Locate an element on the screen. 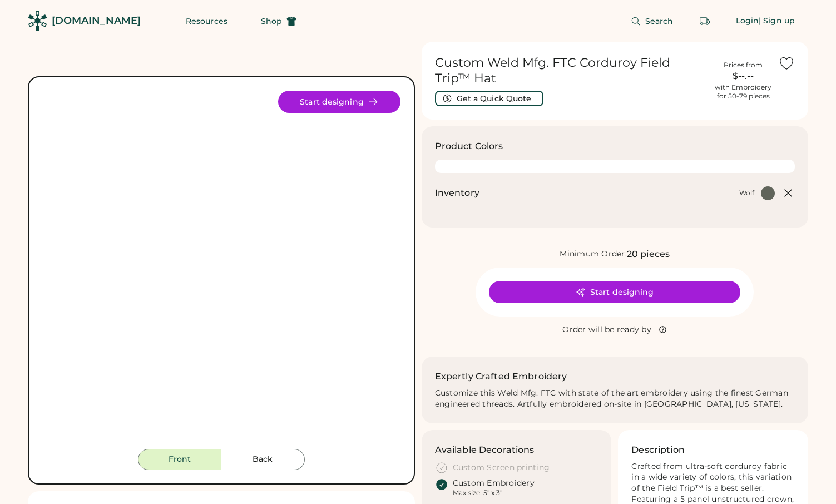 This screenshot has height=504, width=836. div: Wolf is located at coordinates (746, 193).